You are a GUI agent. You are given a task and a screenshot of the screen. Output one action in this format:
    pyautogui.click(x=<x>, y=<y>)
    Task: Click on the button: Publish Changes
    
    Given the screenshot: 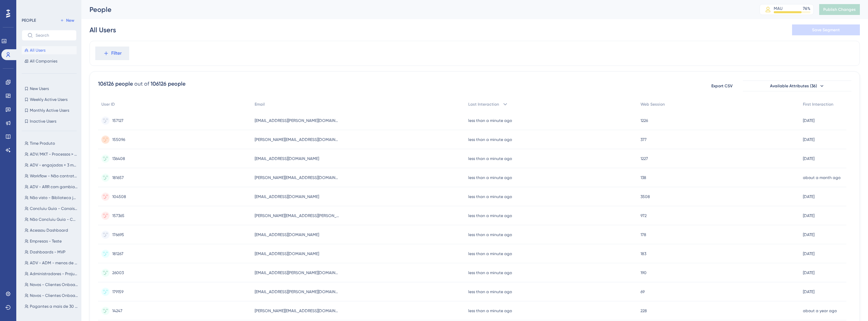 What is the action you would take?
    pyautogui.click(x=840, y=10)
    